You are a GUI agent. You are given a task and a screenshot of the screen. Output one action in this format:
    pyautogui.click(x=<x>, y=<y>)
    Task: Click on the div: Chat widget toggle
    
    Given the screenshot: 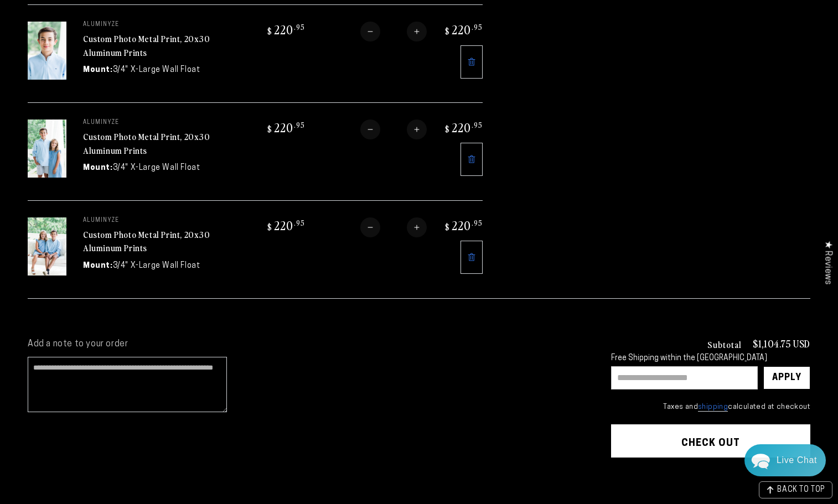 What is the action you would take?
    pyautogui.click(x=785, y=460)
    